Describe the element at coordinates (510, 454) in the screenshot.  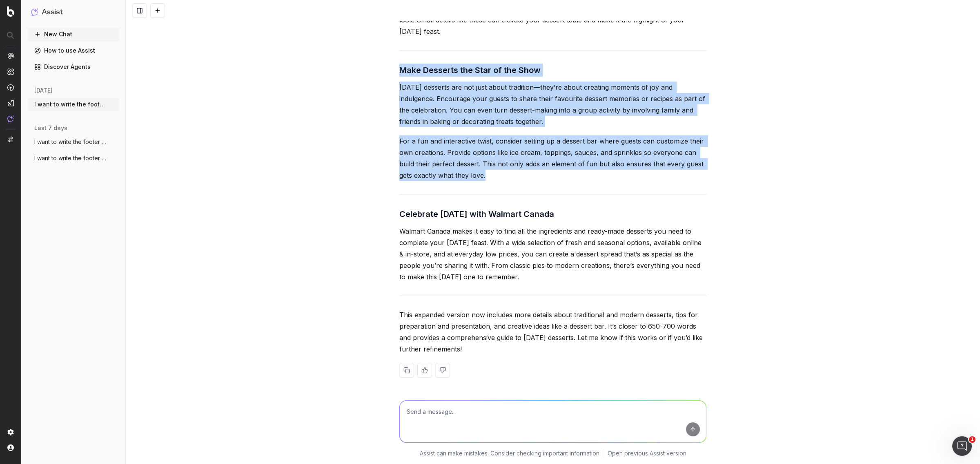
I see `p: Assist can make mistakes. Consider checking important information.` at that location.